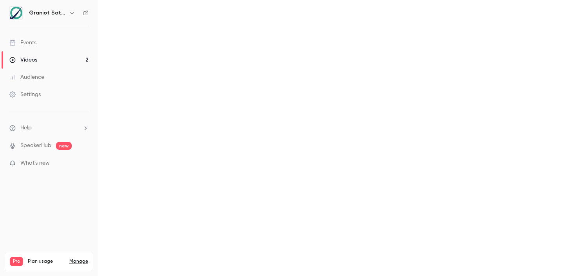 Image resolution: width=564 pixels, height=276 pixels. I want to click on img: Graniot Satellite Technologies SL, so click(16, 13).